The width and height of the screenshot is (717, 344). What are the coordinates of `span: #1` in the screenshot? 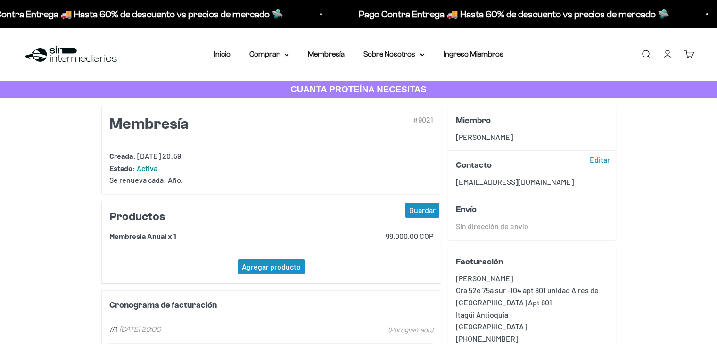 It's located at (114, 329).